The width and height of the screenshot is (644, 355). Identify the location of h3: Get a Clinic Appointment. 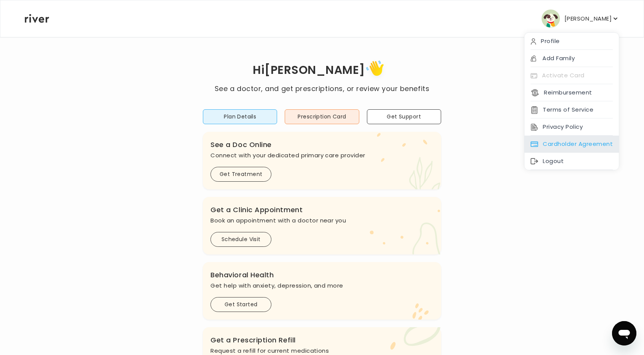
(322, 210).